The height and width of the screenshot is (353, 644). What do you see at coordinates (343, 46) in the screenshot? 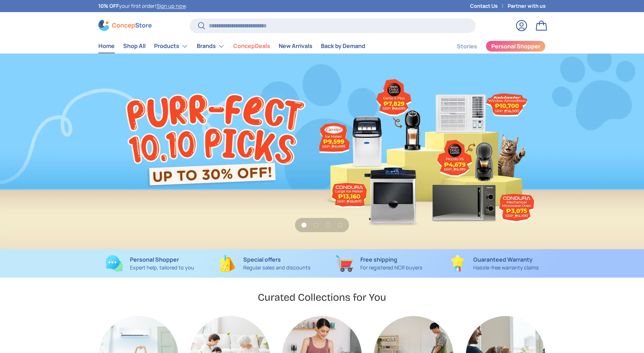
I see `a: Back by Demand` at bounding box center [343, 46].